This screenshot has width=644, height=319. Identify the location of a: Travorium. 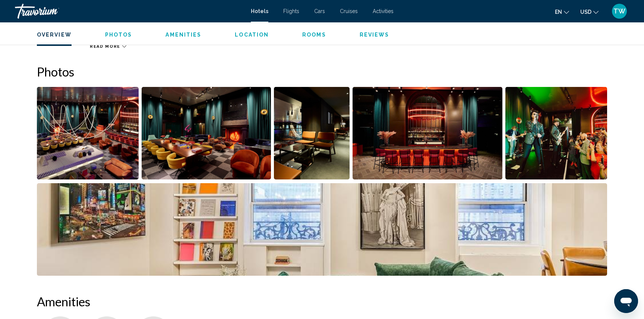
(129, 11).